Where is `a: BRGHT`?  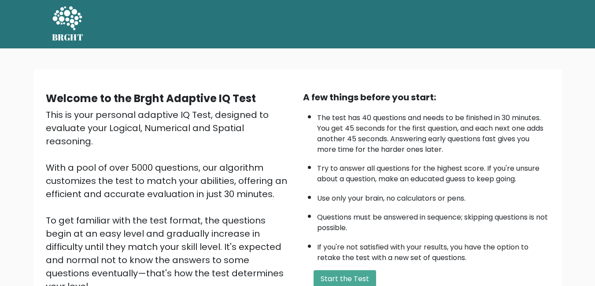
a: BRGHT is located at coordinates (68, 24).